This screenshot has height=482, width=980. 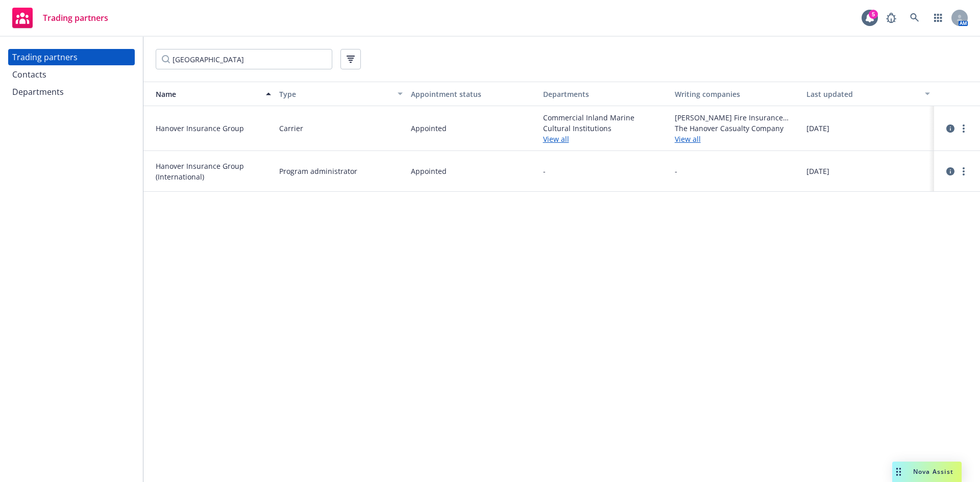 What do you see at coordinates (868, 94) in the screenshot?
I see `button: Last updated` at bounding box center [868, 94].